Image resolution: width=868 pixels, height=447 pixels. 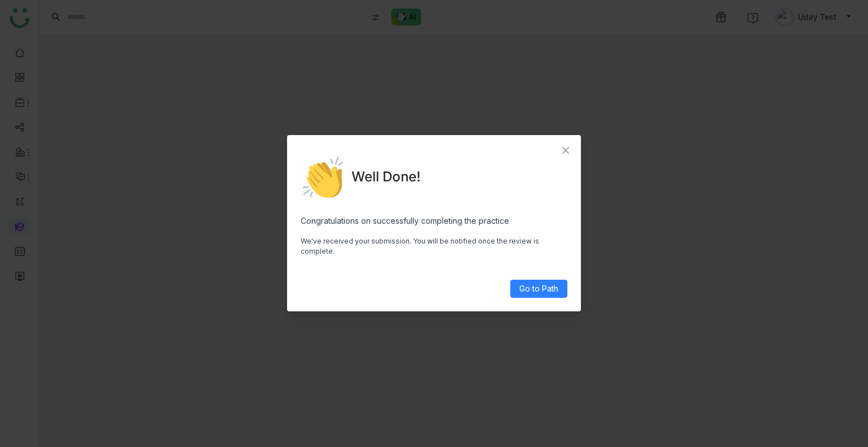 What do you see at coordinates (538, 289) in the screenshot?
I see `span: Go to Path` at bounding box center [538, 289].